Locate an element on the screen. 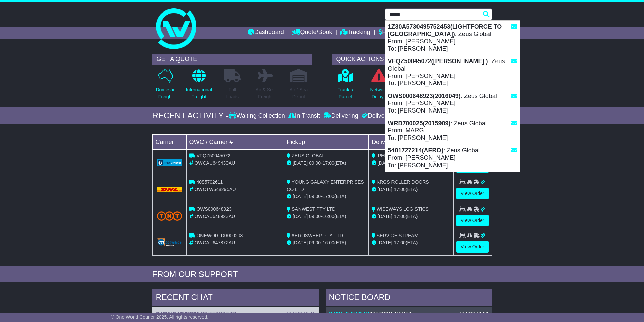 The width and height of the screenshot is (644, 322). strong: 5401727214(AERO) is located at coordinates (416, 151).